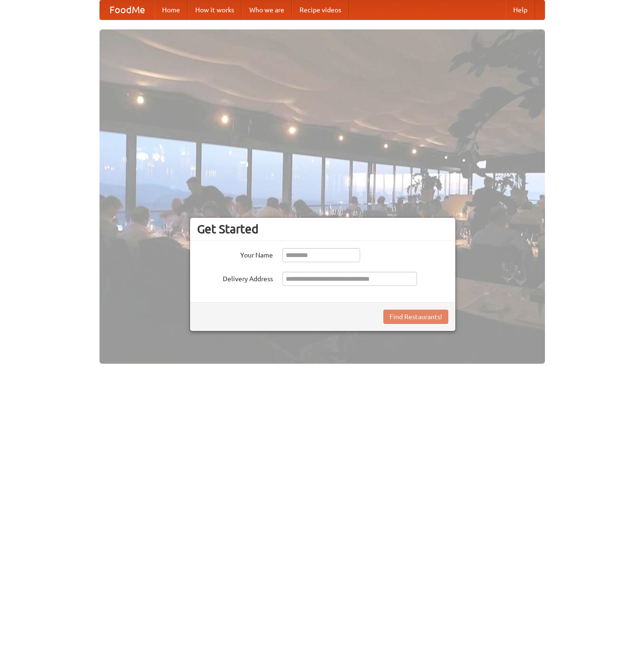 This screenshot has height=671, width=644. Describe the element at coordinates (520, 10) in the screenshot. I see `a: Help` at that location.